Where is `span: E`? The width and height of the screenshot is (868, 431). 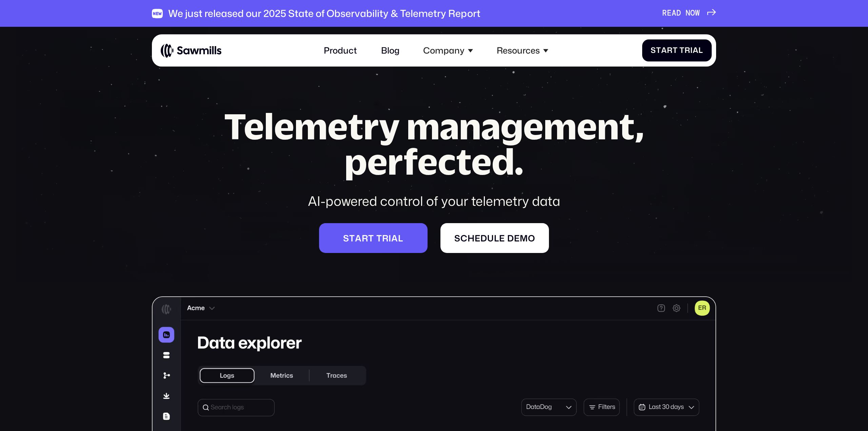
span: E is located at coordinates (669, 13).